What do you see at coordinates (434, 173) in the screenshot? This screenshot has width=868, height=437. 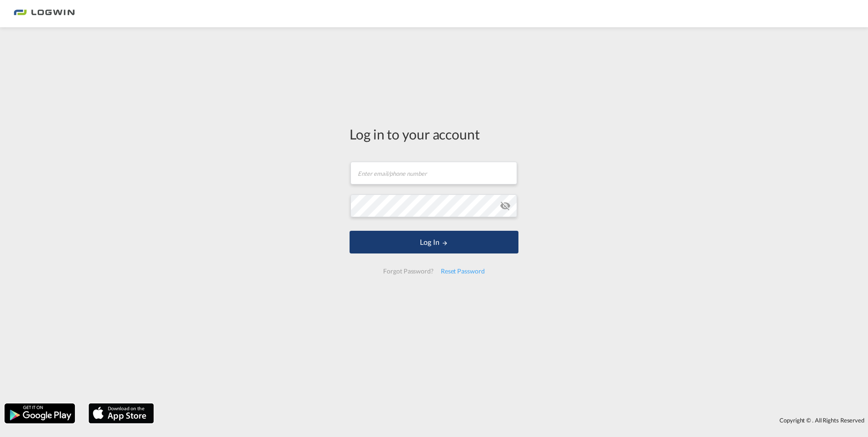 I see `input: Enter email/phone number` at bounding box center [434, 173].